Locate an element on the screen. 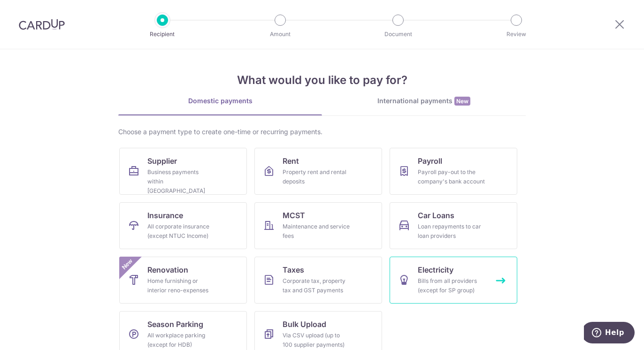 The height and width of the screenshot is (350, 644). span: Insurance is located at coordinates (165, 216).